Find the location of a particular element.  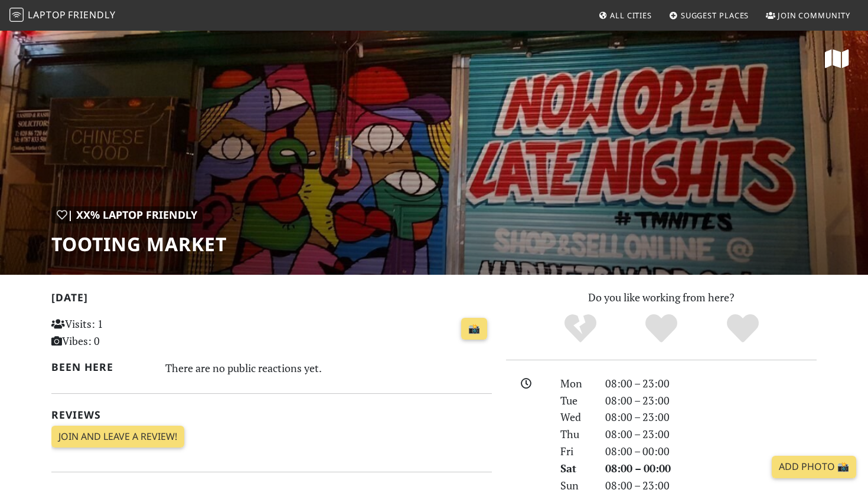

div: Yes is located at coordinates (661, 329).